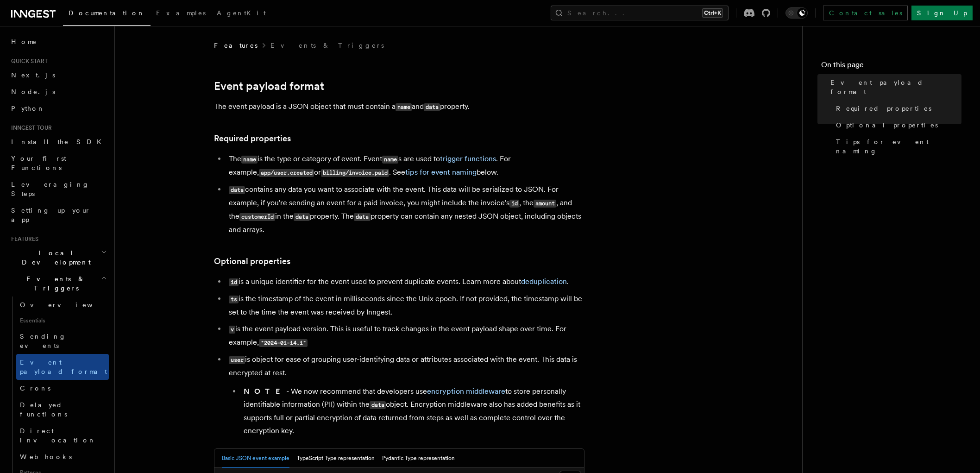 The image size is (980, 473). I want to click on a: Next.js, so click(58, 75).